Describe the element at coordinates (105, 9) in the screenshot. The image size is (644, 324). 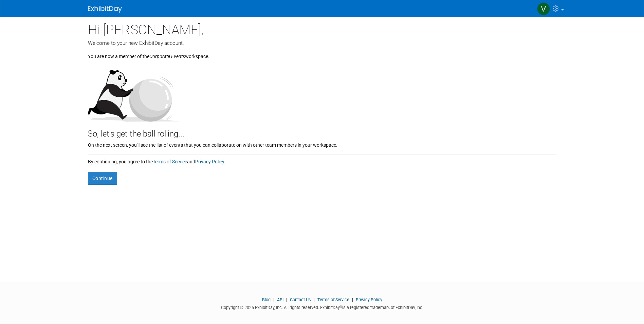
I see `img: ExhibitDay` at that location.